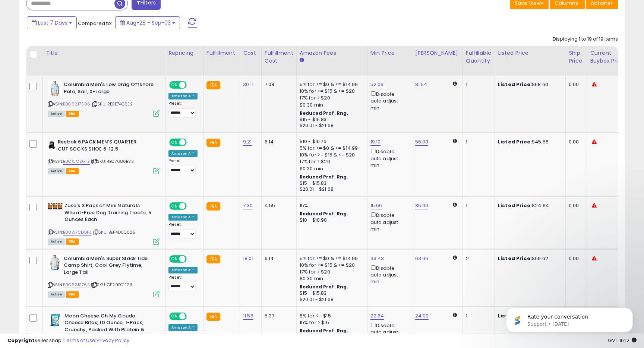 The height and width of the screenshot is (348, 644). Describe the element at coordinates (23, 28) in the screenshot. I see `img: Profile image for Support` at that location.